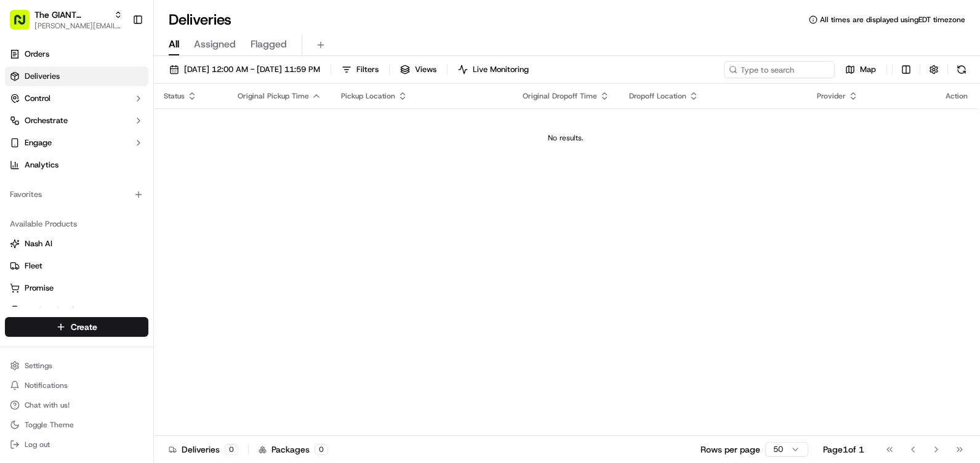  Describe the element at coordinates (72, 15) in the screenshot. I see `button: The GIANT Company` at that location.